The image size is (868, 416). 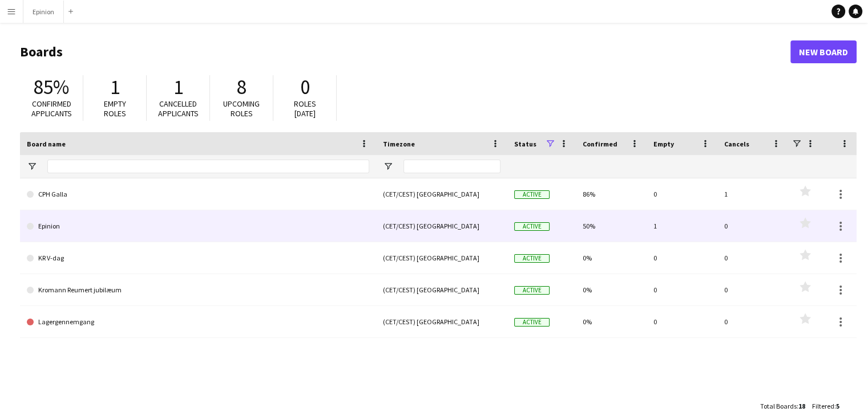 What do you see at coordinates (115, 109) in the screenshot?
I see `span: Empty roles` at bounding box center [115, 109].